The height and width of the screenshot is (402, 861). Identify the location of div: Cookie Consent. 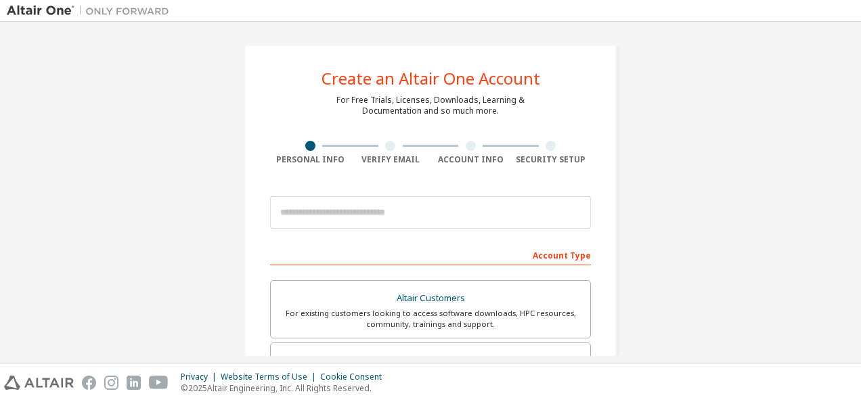
(355, 377).